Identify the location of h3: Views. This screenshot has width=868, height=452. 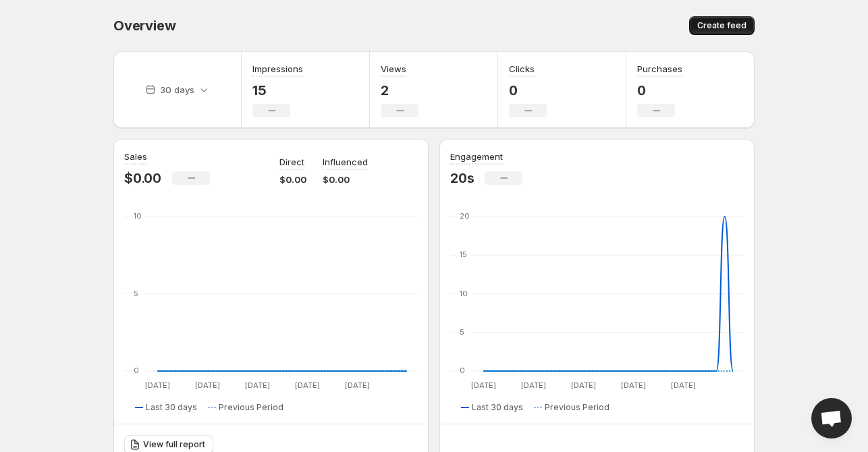
(393, 68).